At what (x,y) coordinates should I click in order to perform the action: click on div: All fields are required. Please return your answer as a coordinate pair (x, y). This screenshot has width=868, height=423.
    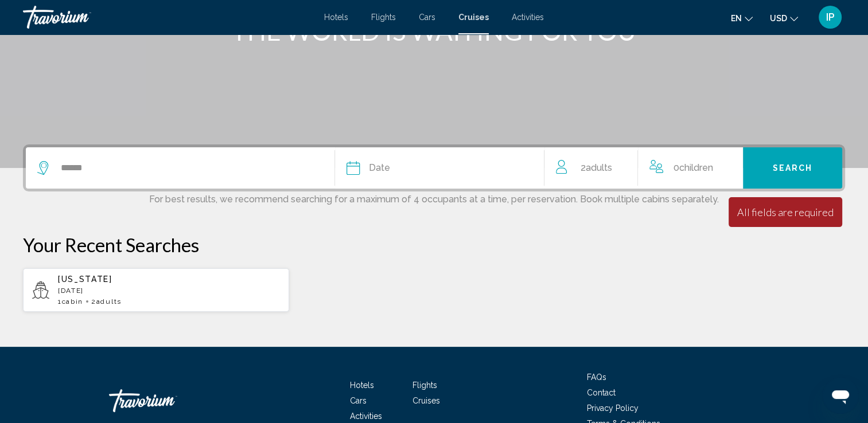
    Looking at the image, I should click on (786, 212).